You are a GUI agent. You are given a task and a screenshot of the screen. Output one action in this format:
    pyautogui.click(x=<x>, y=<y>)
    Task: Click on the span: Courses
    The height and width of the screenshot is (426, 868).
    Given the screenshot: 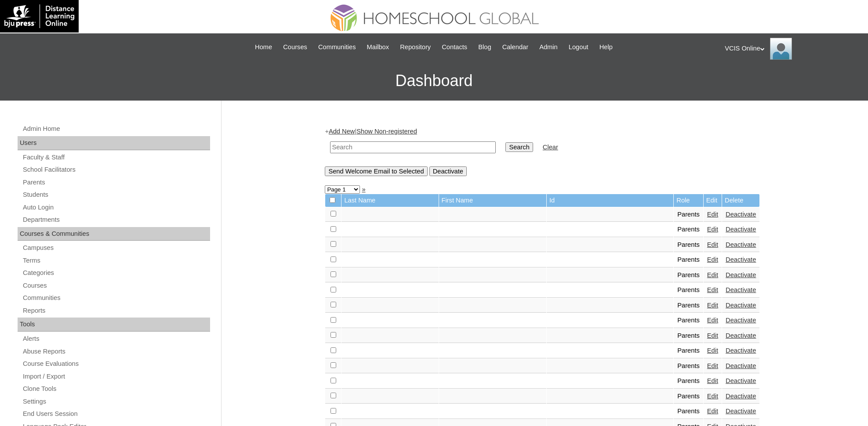 What is the action you would take?
    pyautogui.click(x=295, y=47)
    